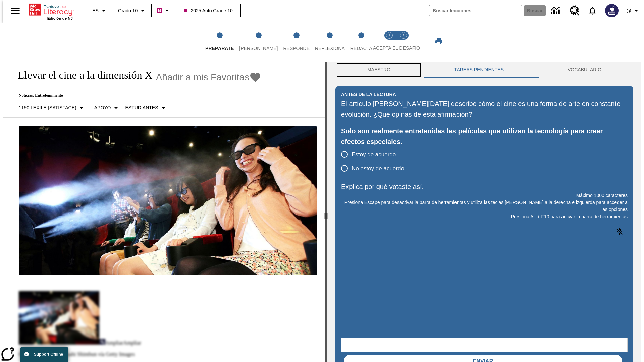  Describe the element at coordinates (389, 41) in the screenshot. I see `button: Acepta el desafío lee step 1 of 2` at that location.